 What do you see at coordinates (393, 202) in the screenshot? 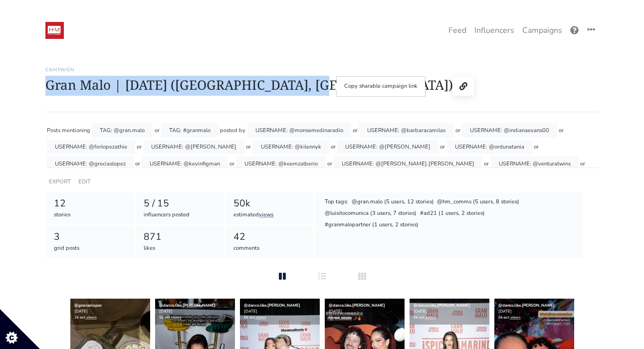
I see `div: @gran.malo (5 users, 12 stories)` at bounding box center [393, 202].